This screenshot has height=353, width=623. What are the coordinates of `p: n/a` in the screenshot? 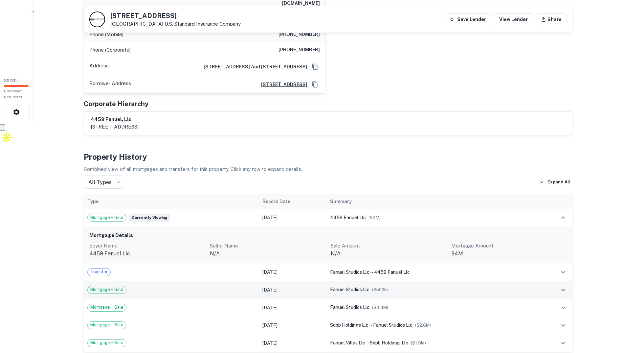 It's located at (268, 254).